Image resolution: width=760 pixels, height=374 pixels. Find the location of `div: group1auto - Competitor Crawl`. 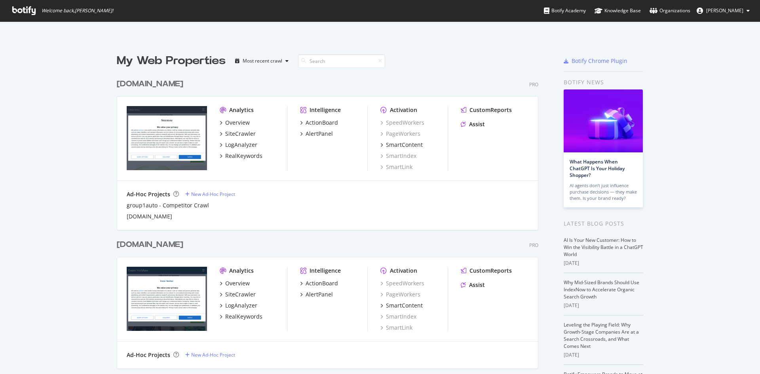

div: group1auto - Competitor Crawl is located at coordinates (168, 205).